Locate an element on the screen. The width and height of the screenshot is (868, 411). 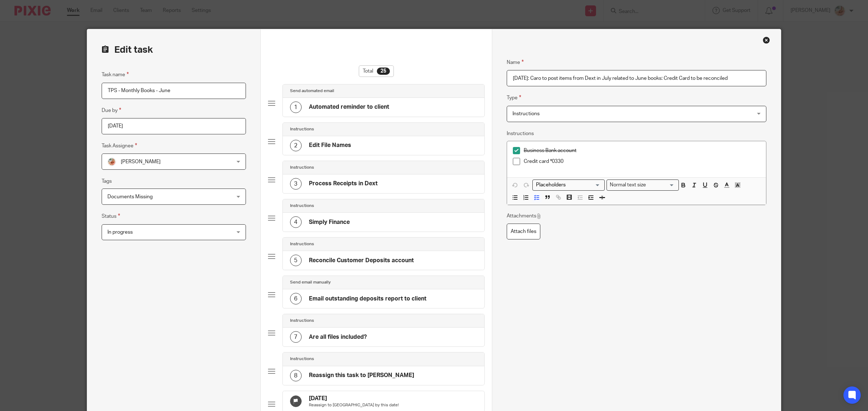
div: 6 is located at coordinates (296, 299).